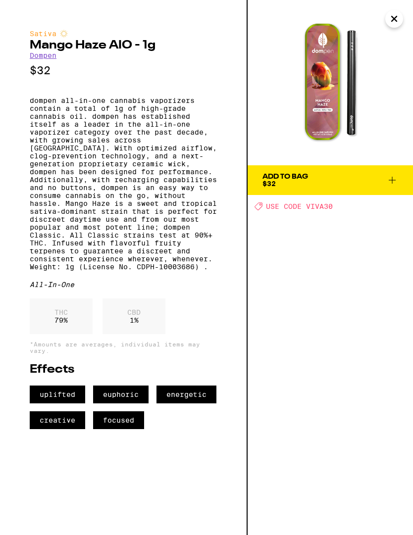  I want to click on span: Hi. Need any help?, so click(39, 11).